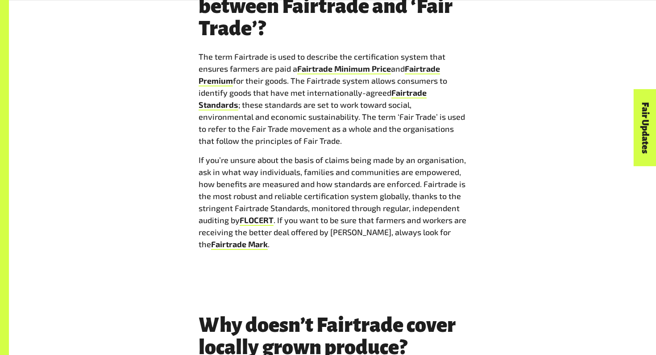 The image size is (656, 355). What do you see at coordinates (344, 69) in the screenshot?
I see `a: Fairtrade Minimum Price` at bounding box center [344, 69].